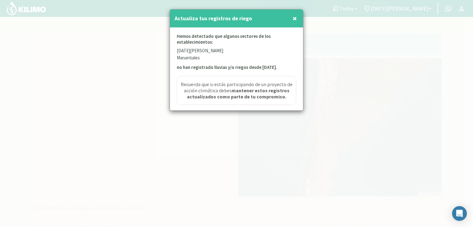 The height and width of the screenshot is (227, 473). I want to click on span: Recuerda que si estás participando de un proyecto de acción climática debes, so click(237, 91).